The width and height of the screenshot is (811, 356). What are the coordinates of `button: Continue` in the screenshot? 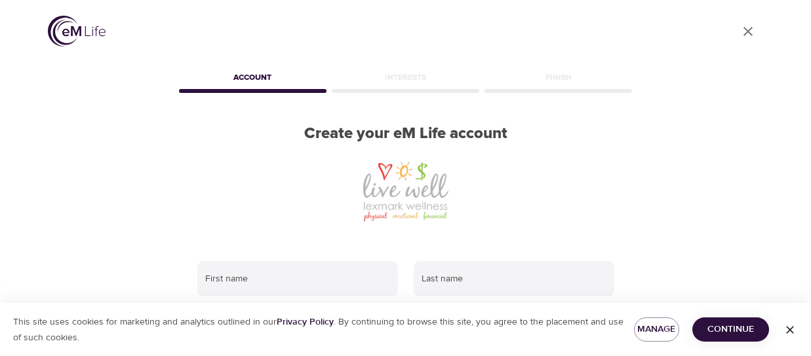 It's located at (730, 330).